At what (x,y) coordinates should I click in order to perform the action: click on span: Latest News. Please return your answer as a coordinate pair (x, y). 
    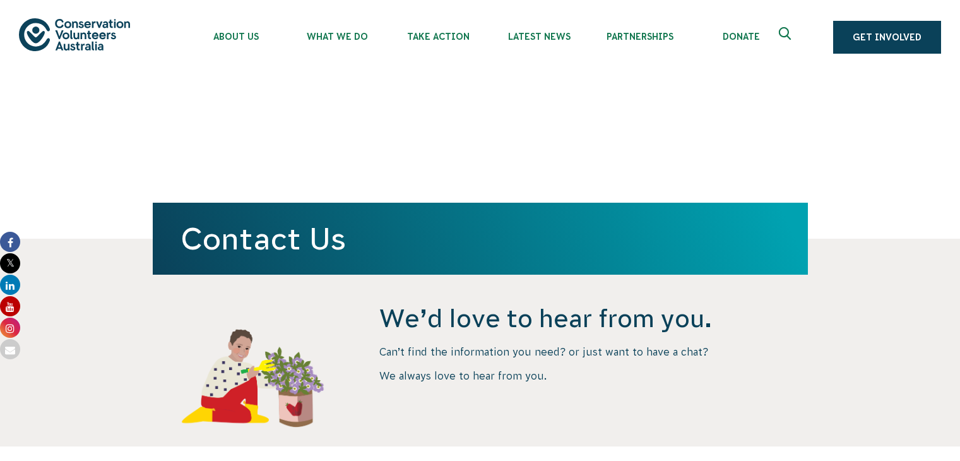
    Looking at the image, I should click on (539, 37).